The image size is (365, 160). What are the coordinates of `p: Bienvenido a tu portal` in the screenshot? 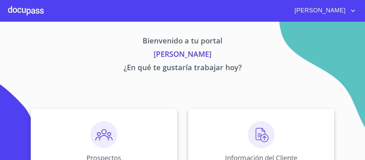 It's located at (182, 42).